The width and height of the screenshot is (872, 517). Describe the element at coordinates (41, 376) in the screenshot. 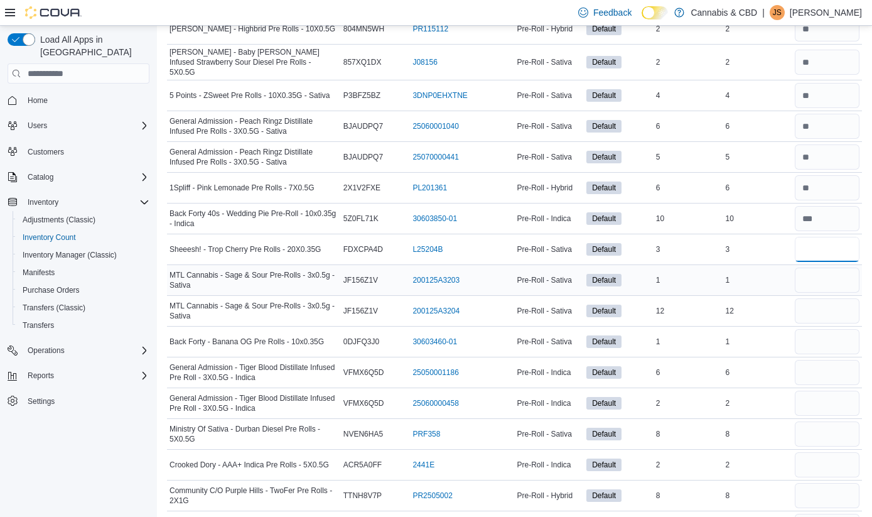

I see `span: Reports` at that location.